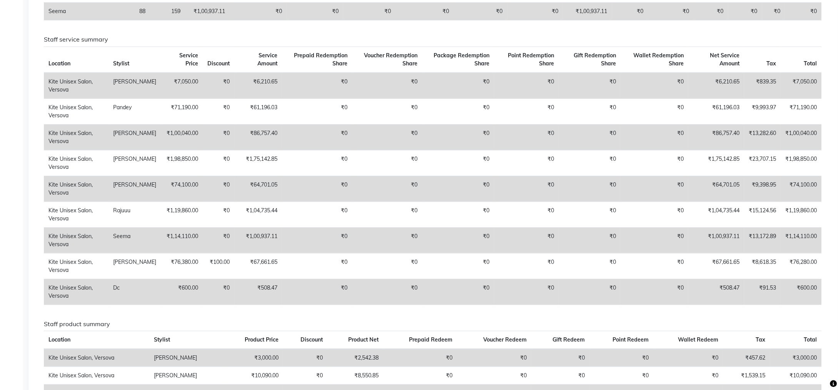 This screenshot has width=838, height=390. Describe the element at coordinates (189, 59) in the screenshot. I see `span: Service Price` at that location.